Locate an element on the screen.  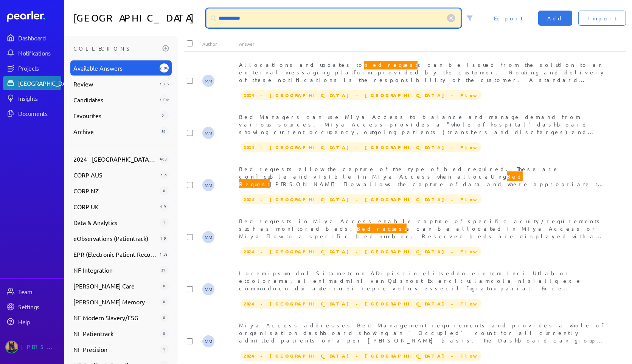
div: Notifications is located at coordinates (40, 53).